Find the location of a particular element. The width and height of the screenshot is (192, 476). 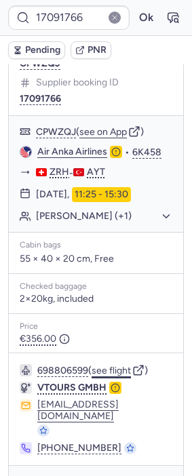

button: 698806599 is located at coordinates (62, 371).